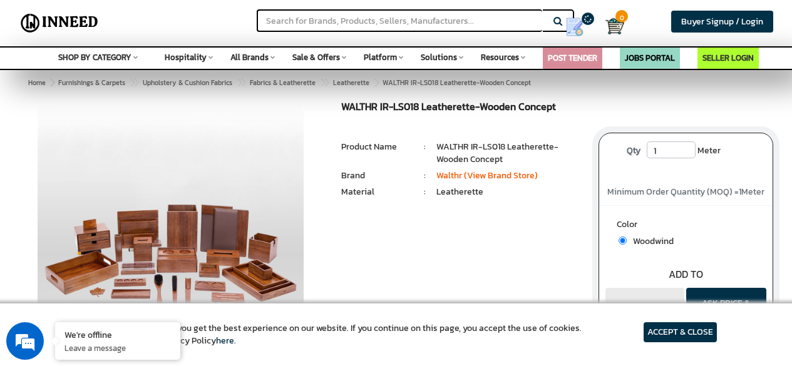 The image size is (792, 366). I want to click on span: Meter, so click(709, 151).